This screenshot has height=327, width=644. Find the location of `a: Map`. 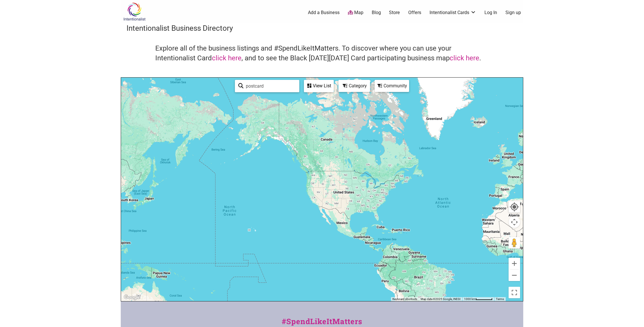

a: Map is located at coordinates (355, 13).